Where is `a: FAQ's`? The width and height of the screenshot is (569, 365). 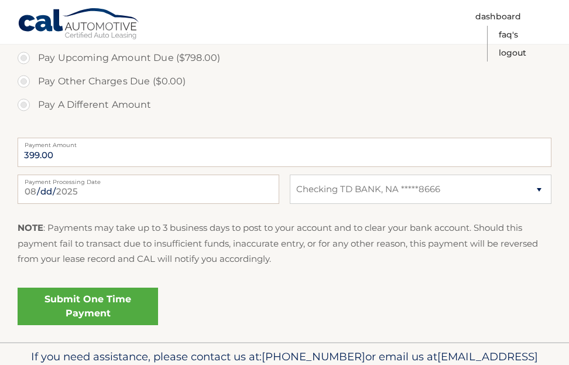
a: FAQ's is located at coordinates (508, 35).